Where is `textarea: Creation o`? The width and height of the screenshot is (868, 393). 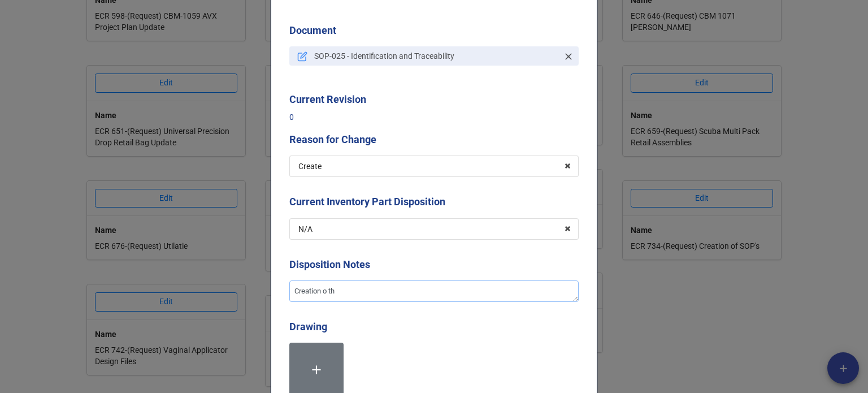
textarea: Creation o is located at coordinates (434, 291).